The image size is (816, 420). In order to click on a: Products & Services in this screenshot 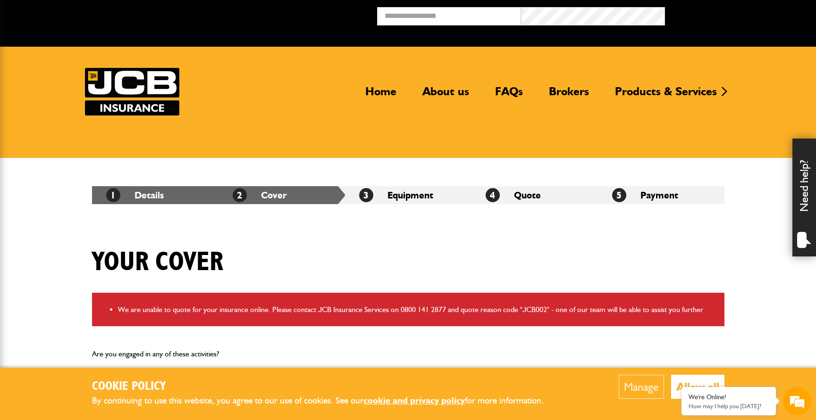, I will do `click(666, 95)`.